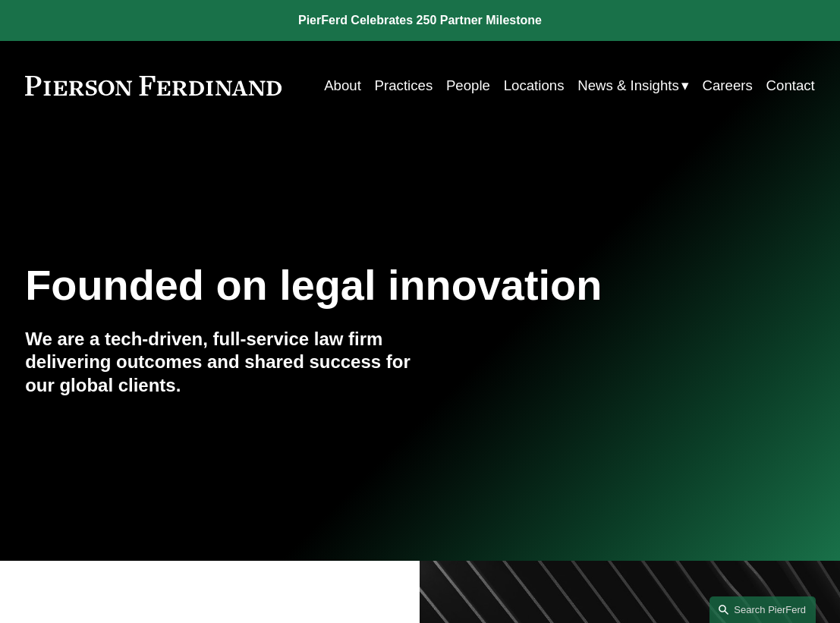 This screenshot has height=623, width=840. Describe the element at coordinates (534, 85) in the screenshot. I see `a: Locations` at that location.